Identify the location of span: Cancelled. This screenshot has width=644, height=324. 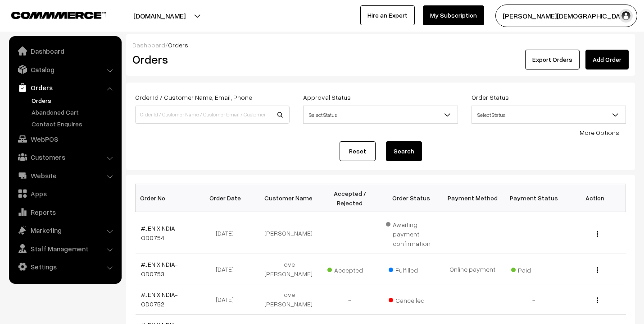
(412, 299).